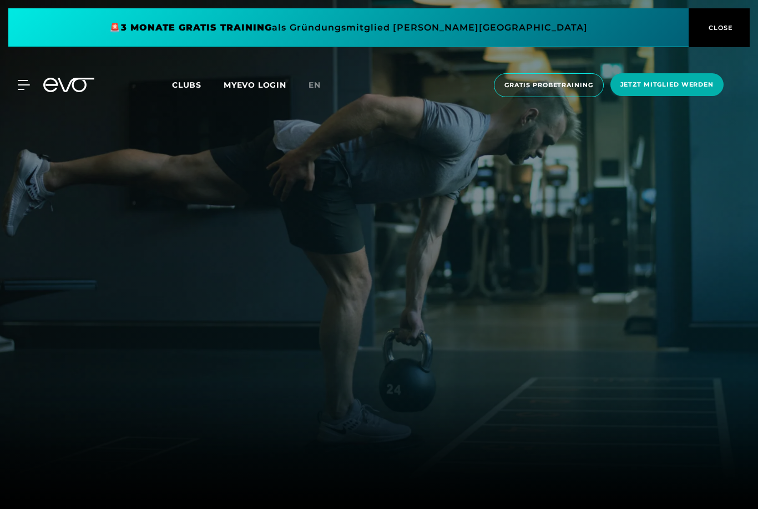 The width and height of the screenshot is (758, 509). Describe the element at coordinates (255, 85) in the screenshot. I see `a: MYEVO LOGIN` at that location.